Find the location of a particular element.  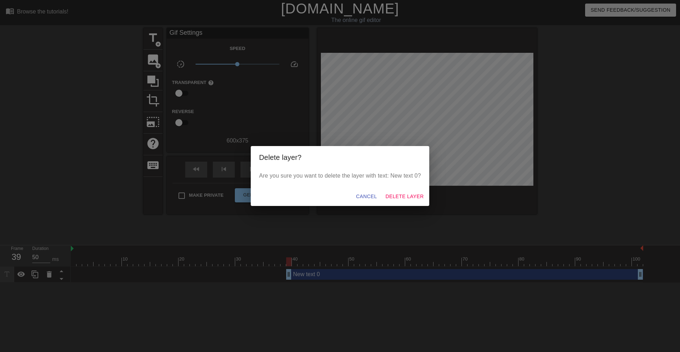

button: Cancel is located at coordinates (366, 196).